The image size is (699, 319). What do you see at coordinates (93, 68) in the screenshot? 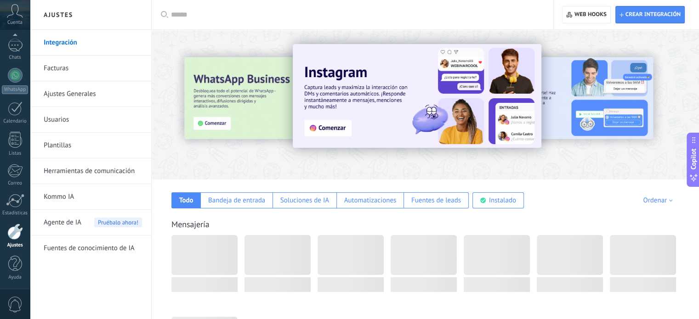
I see `a: Facturas` at bounding box center [93, 68].